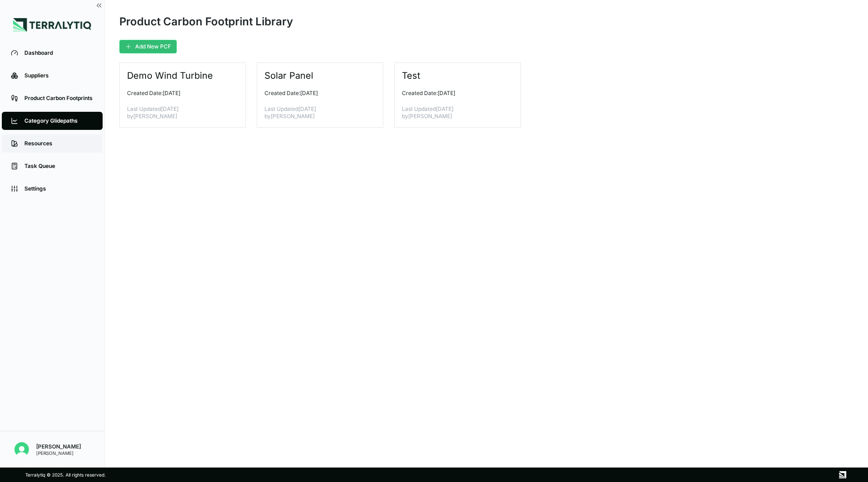 Image resolution: width=868 pixels, height=482 pixels. Describe the element at coordinates (206, 22) in the screenshot. I see `div: Product Carbon Footprint Library` at that location.